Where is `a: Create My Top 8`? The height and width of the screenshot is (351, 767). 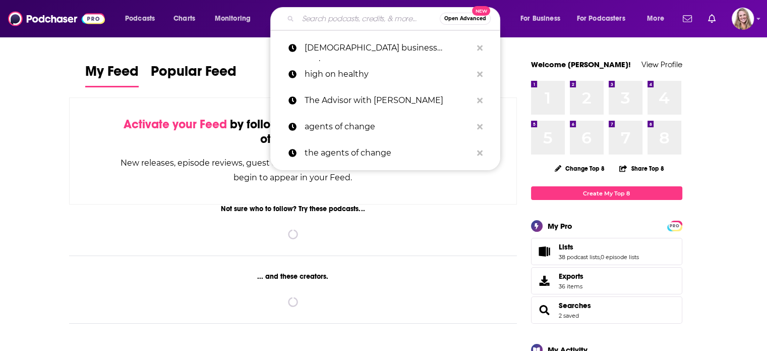 a: Create My Top 8 is located at coordinates (607, 193).